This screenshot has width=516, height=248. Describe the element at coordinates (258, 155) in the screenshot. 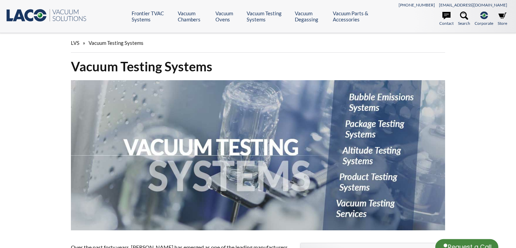

I see `img: Vacuum Testing Services with Information header` at that location.